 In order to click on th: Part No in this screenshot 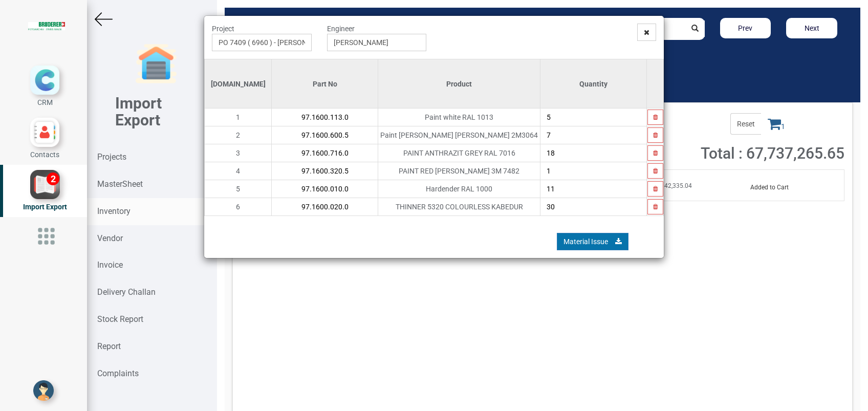, I will do `click(325, 84)`.